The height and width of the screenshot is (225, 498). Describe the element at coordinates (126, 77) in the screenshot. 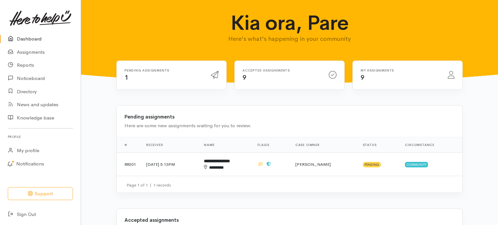

I see `span: 1` at that location.